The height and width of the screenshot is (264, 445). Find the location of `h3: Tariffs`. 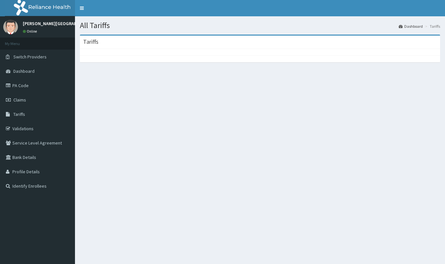

h3: Tariffs is located at coordinates (91, 42).